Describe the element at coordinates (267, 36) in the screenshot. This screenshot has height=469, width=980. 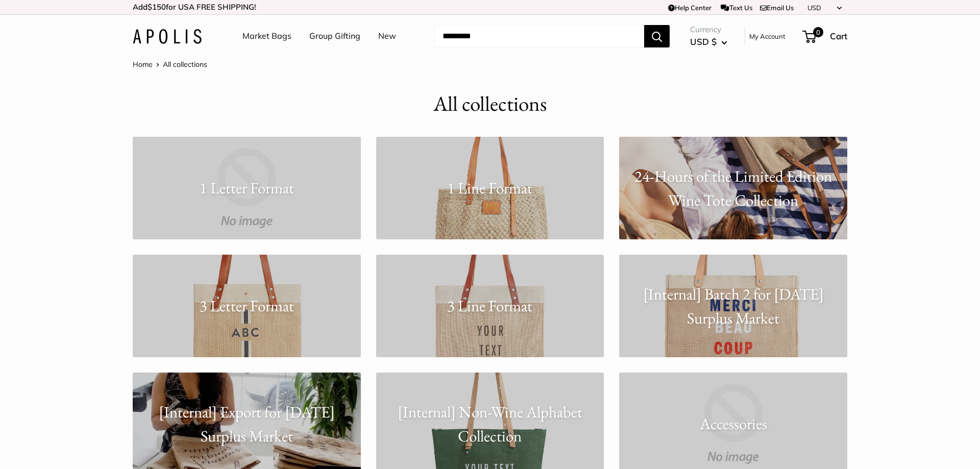
I see `a: Market Bags` at that location.